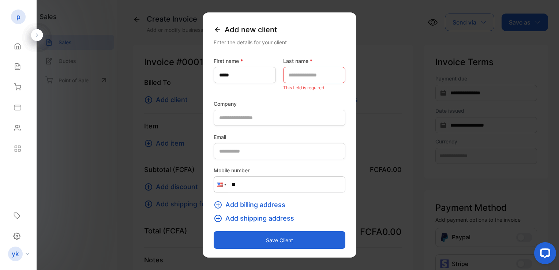 The height and width of the screenshot is (270, 559). I want to click on div: Enter the details for your client, so click(280, 42).